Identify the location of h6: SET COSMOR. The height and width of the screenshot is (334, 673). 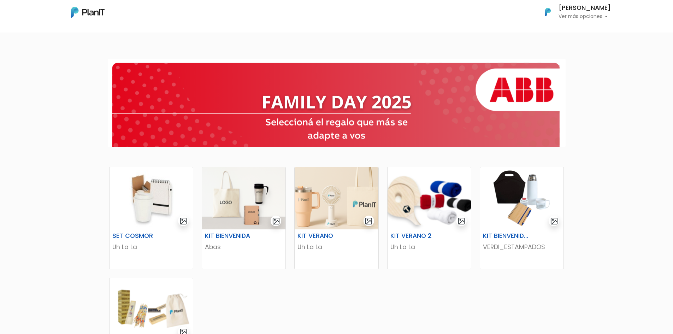
(137, 236).